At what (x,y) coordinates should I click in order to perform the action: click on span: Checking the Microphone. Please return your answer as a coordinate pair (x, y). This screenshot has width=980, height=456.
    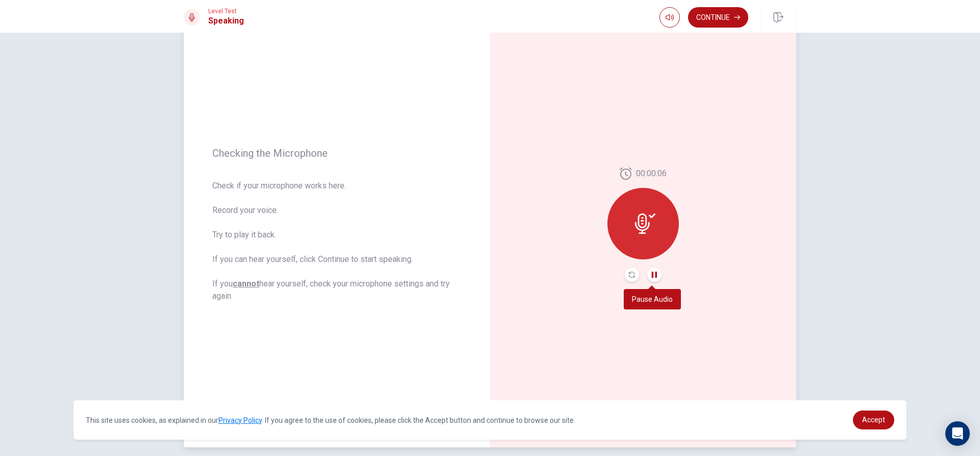
    Looking at the image, I should click on (337, 153).